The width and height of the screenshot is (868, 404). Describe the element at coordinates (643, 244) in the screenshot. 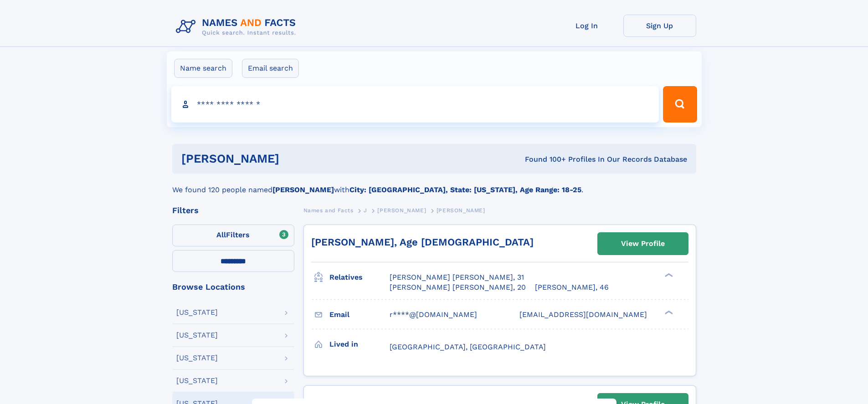

I see `div: View Profile` at that location.